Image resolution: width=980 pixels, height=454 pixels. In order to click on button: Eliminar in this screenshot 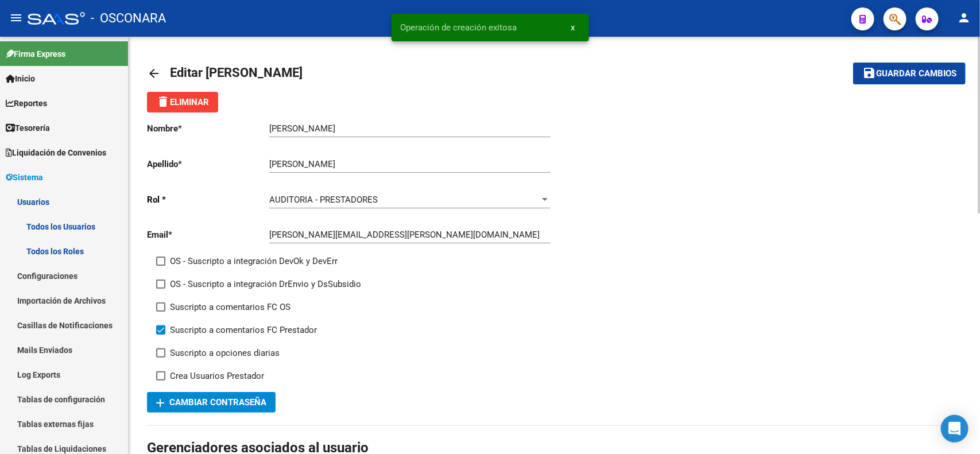, I will do `click(182, 102)`.